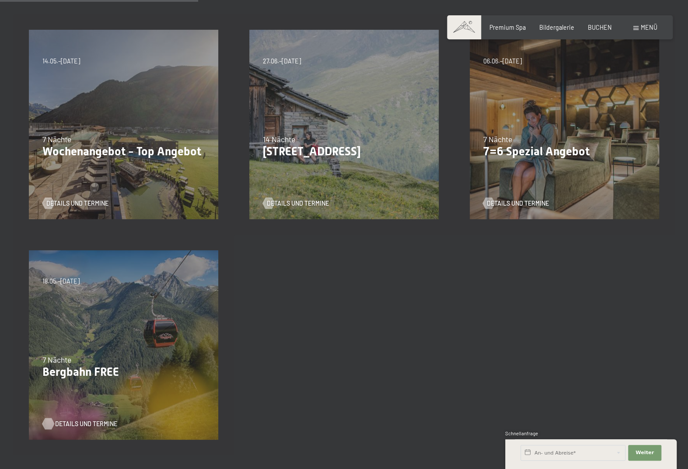 The image size is (688, 469). Describe the element at coordinates (124, 372) in the screenshot. I see `p: Bergbahn FREE` at that location.